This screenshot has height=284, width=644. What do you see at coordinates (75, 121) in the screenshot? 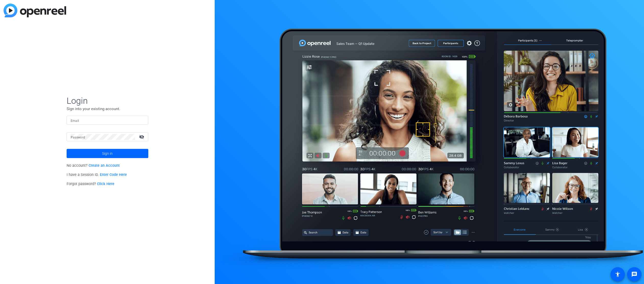
I see `mat-label: Email` at bounding box center [75, 121].